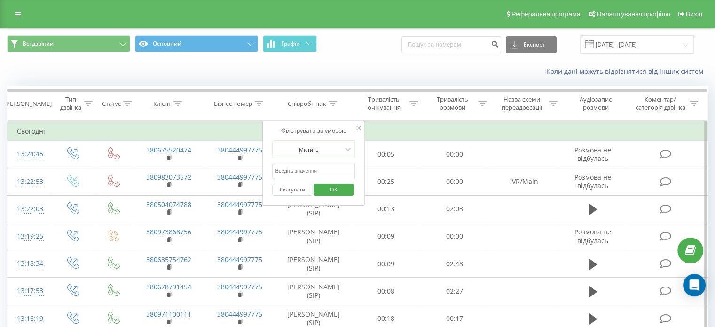  I want to click on td: 00:13, so click(386, 209).